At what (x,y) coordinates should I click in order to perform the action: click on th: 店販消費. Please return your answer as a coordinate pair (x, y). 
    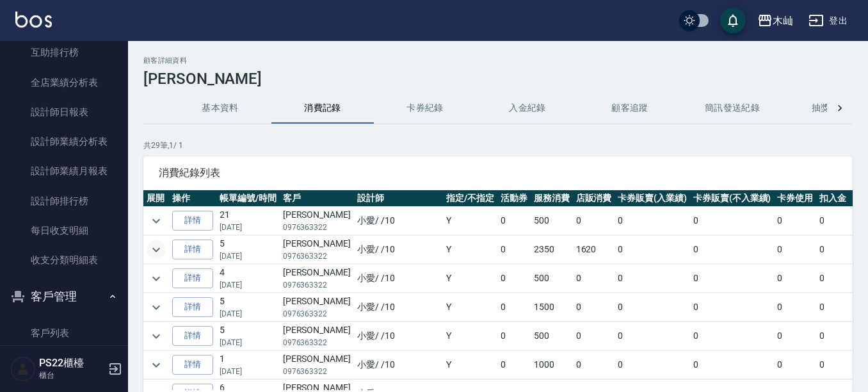
    Looking at the image, I should click on (595, 199).